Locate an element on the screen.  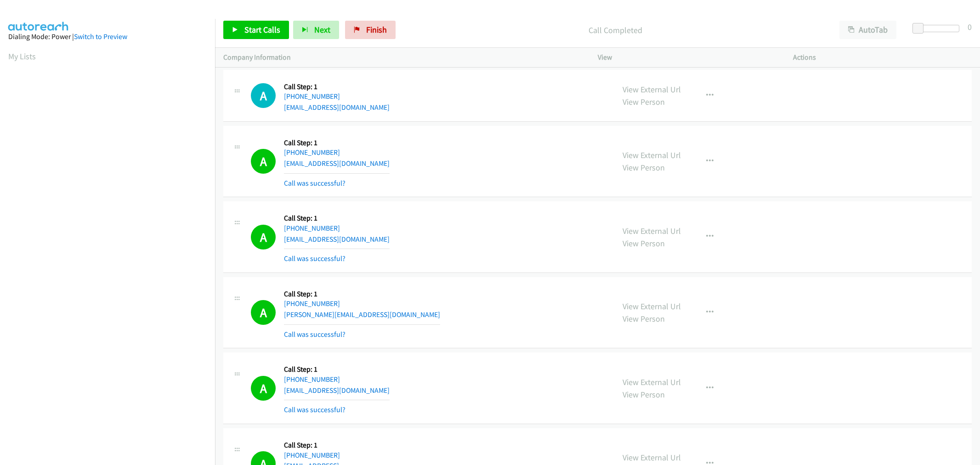
p: View is located at coordinates (686, 57).